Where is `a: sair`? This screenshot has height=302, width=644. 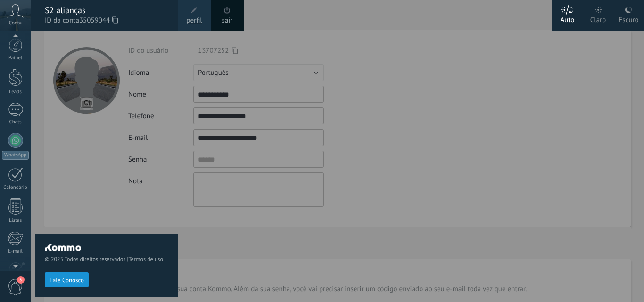
a: sair is located at coordinates (227, 21).